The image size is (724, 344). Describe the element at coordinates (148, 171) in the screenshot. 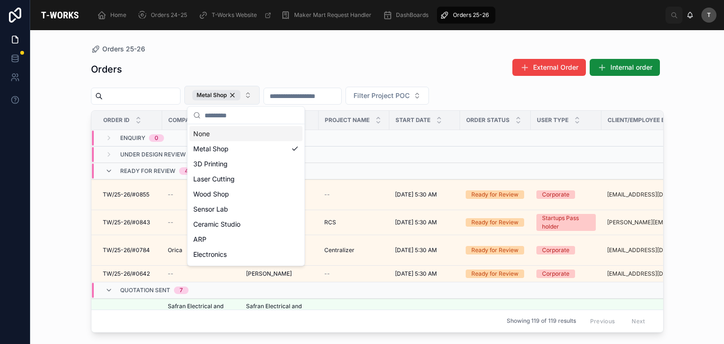

I see `span: Ready for Review` at that location.